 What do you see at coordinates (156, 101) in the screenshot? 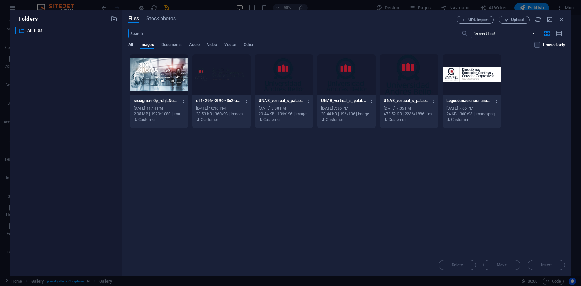
I see `p: sixsigma-n0p_-dhjLNua627faxfSkQ.png` at bounding box center [156, 101].